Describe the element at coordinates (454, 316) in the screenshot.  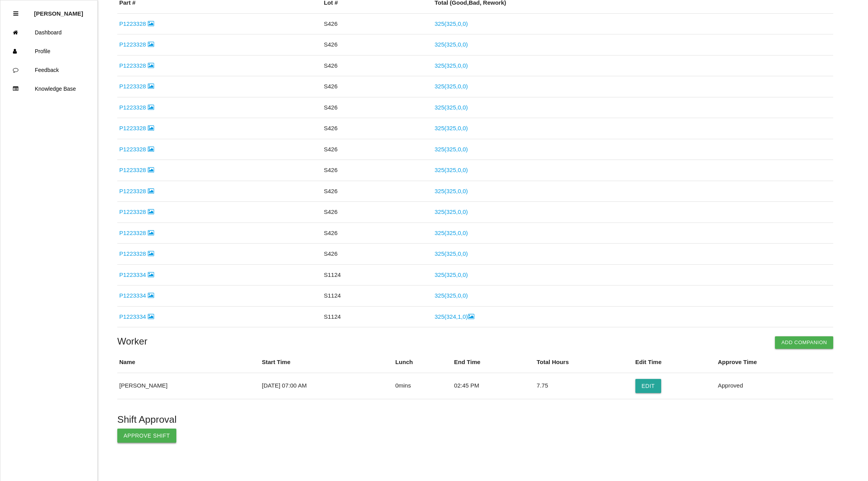
I see `a: 325(324,1,0)` at that location.